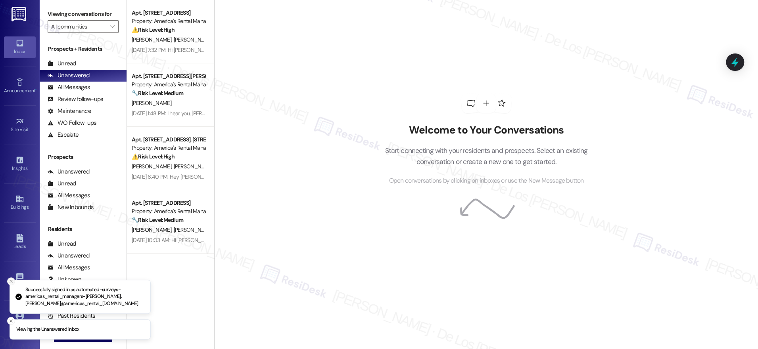 The height and width of the screenshot is (349, 758). I want to click on a: Leads, so click(20, 242).